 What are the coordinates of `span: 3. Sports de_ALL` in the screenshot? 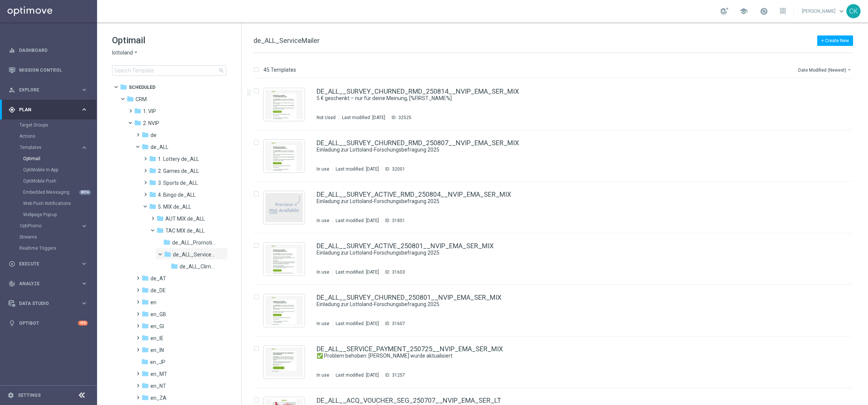 It's located at (177, 183).